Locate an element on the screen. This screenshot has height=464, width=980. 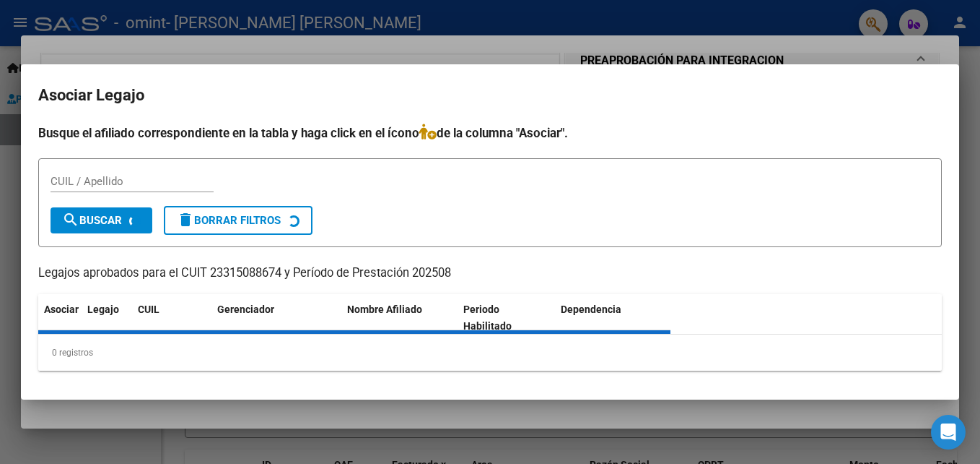
span: Borrar Filtros is located at coordinates (229, 220).